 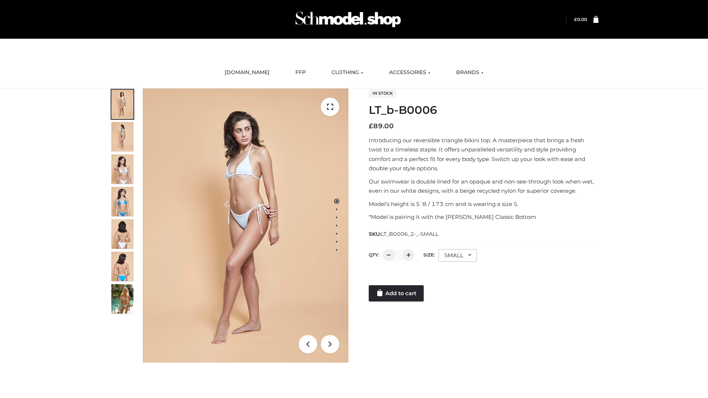 I want to click on p: Our swimwear is double lined for an opaque and non-see-through look when wet, even in our white d..., so click(x=484, y=186).